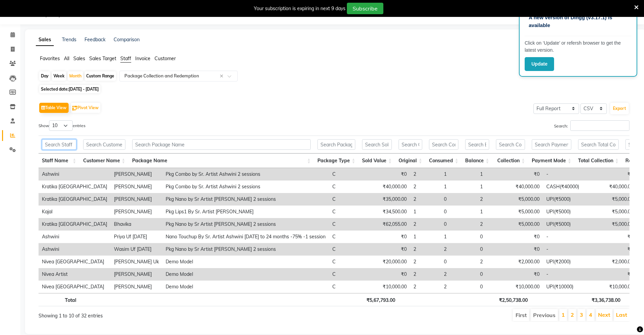  I want to click on div: Custom Range, so click(100, 76).